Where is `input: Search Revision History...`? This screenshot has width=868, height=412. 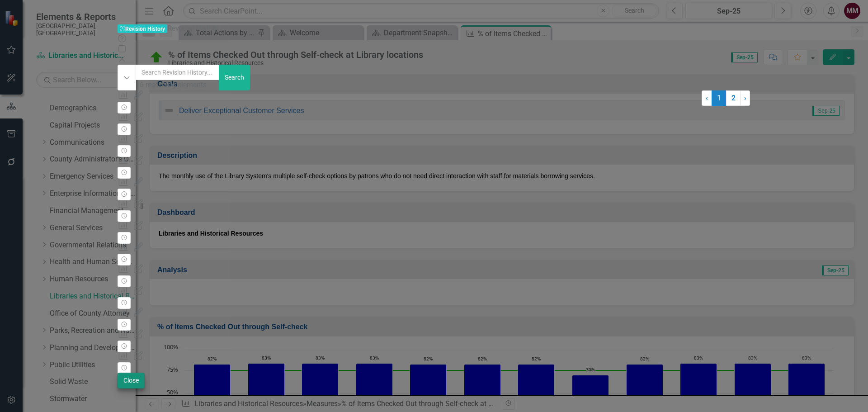
input: Search Revision History... is located at coordinates (177, 72).